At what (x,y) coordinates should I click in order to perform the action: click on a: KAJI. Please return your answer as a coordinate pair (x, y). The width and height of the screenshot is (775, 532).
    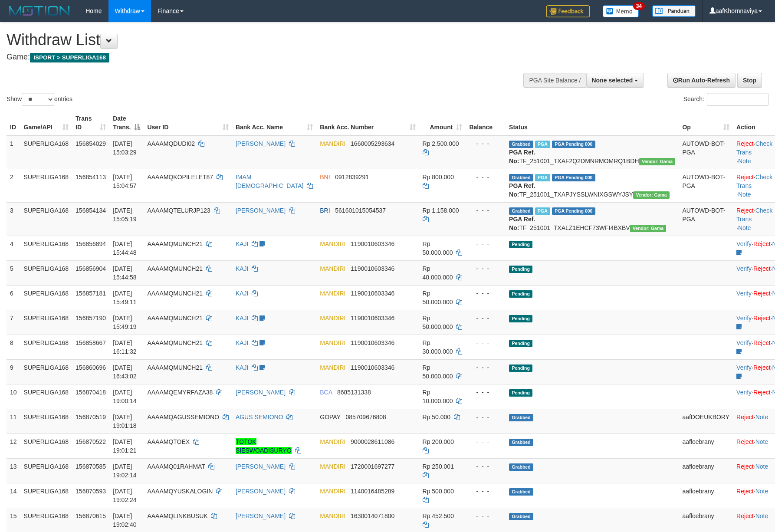
    Looking at the image, I should click on (242, 343).